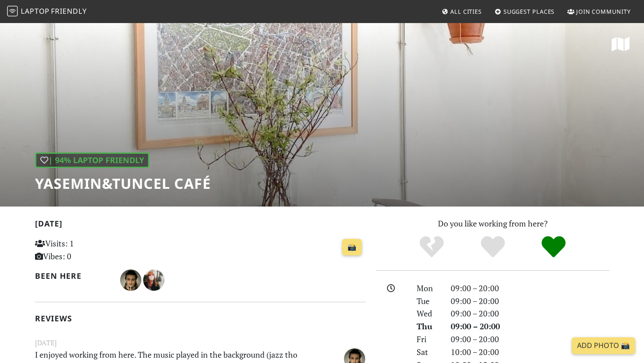 This screenshot has height=363, width=644. Describe the element at coordinates (428, 288) in the screenshot. I see `div: Mon` at that location.